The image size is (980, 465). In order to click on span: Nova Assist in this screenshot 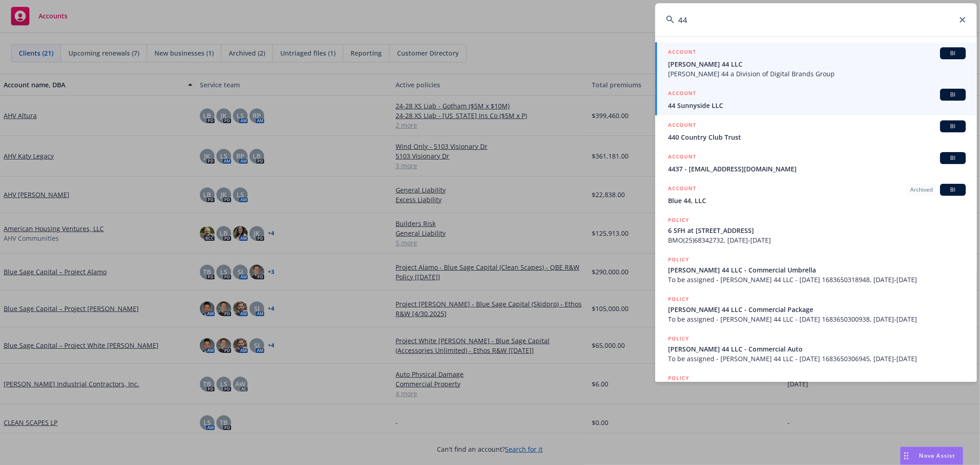, I will do `click(937, 455)`.